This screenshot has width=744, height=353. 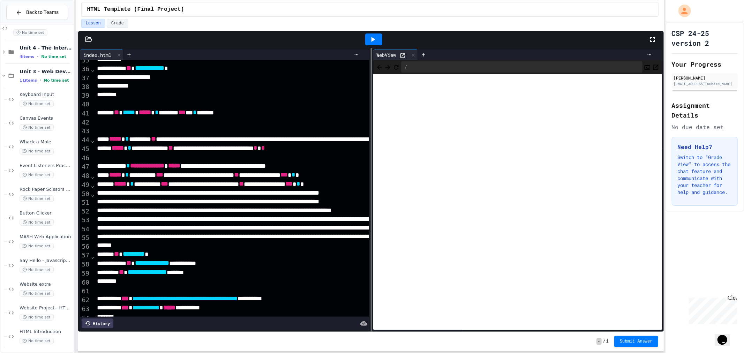 What do you see at coordinates (705, 64) in the screenshot?
I see `h2: Your Progress` at bounding box center [705, 64].